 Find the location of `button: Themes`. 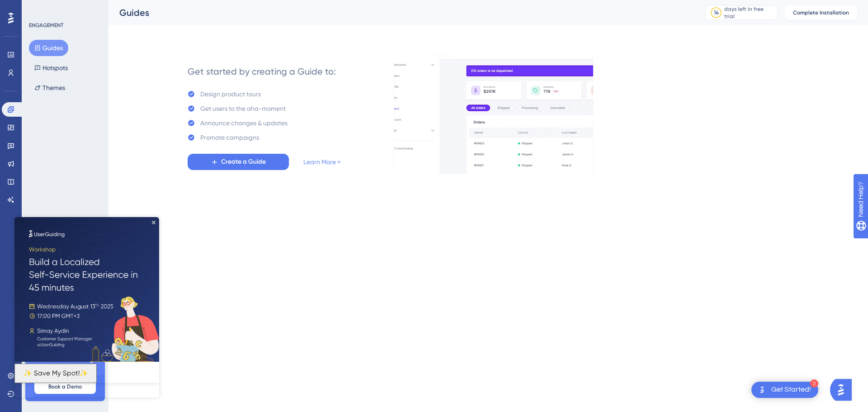

button: Themes is located at coordinates (50, 88).